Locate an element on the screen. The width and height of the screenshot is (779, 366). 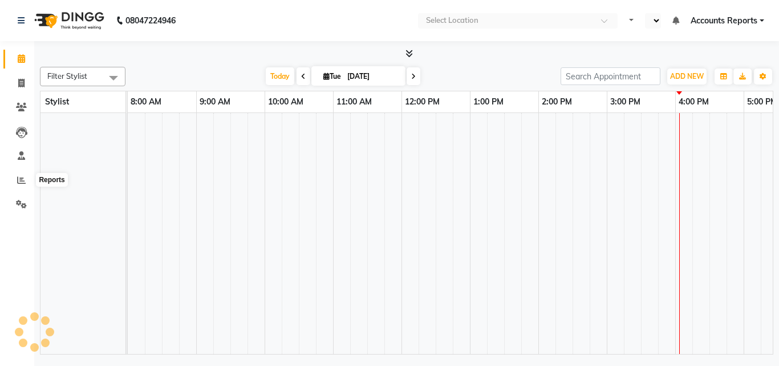
span: Tue is located at coordinates (332, 76).